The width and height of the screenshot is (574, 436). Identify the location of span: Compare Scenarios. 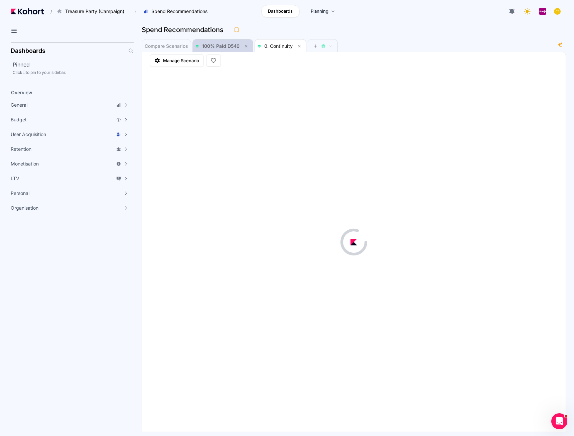
(166, 46).